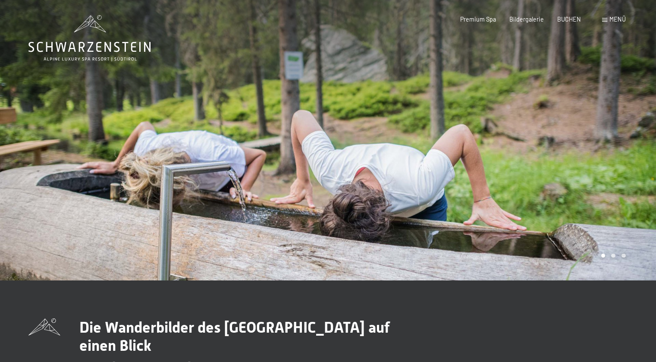 The image size is (656, 362). What do you see at coordinates (612, 256) in the screenshot?
I see `div: Carousel Pagination` at bounding box center [612, 256].